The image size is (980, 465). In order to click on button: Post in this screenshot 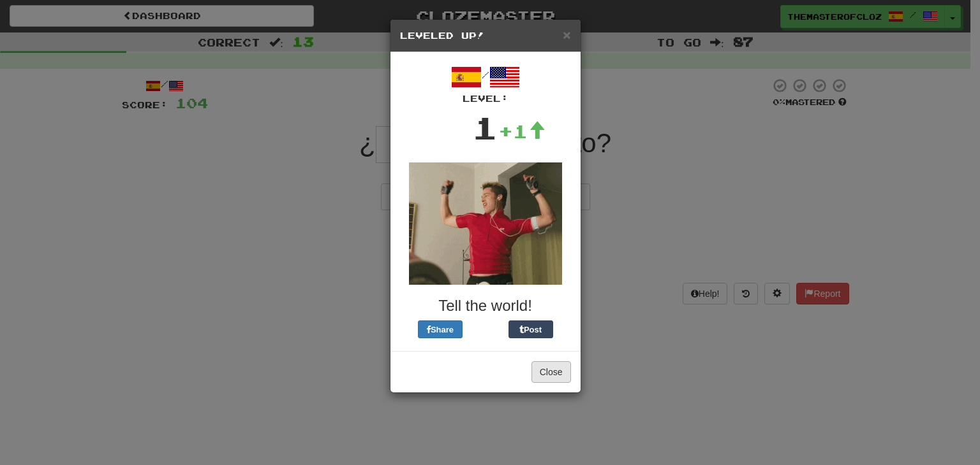, I will do `click(531, 330)`.